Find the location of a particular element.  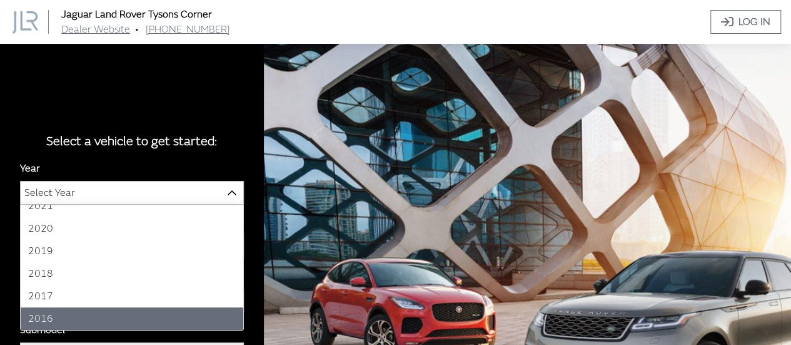

li: 2016 is located at coordinates (132, 318).